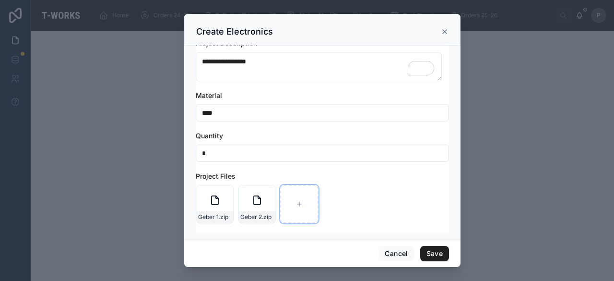 The height and width of the screenshot is (281, 614). I want to click on span: Geber 2, so click(251, 217).